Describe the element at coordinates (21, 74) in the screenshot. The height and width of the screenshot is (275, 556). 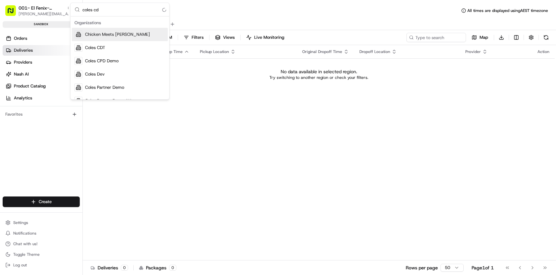
I see `span: Nash AI` at that location.